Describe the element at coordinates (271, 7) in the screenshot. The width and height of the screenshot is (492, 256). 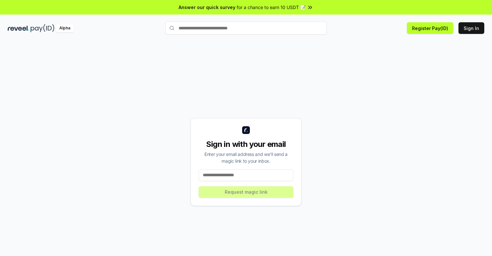
I see `span: for a chance to earn 10 USDT 📝` at that location.